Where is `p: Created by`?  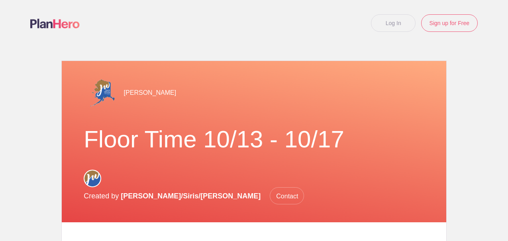 p: Created by is located at coordinates (194, 196).